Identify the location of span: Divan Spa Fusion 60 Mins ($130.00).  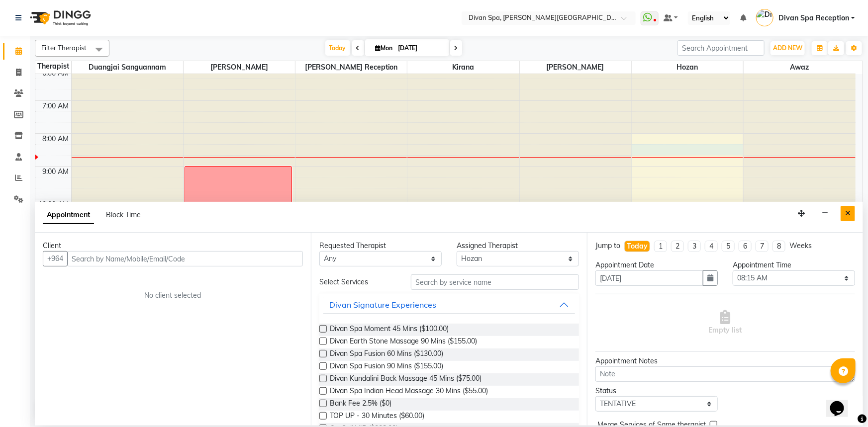
(387, 355).